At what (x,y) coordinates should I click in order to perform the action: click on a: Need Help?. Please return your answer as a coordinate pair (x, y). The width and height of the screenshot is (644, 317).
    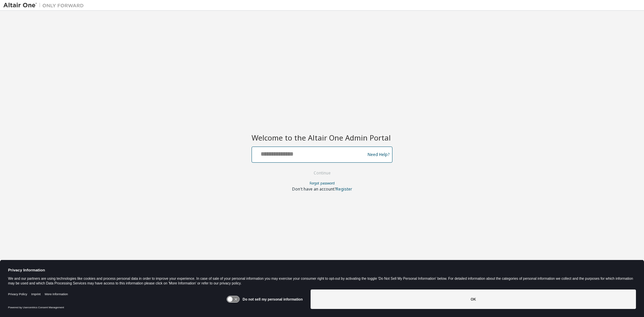
    Looking at the image, I should click on (378, 154).